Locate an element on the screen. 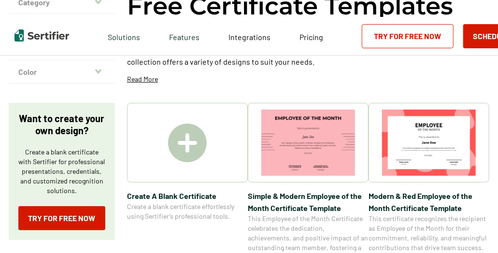 This screenshot has height=253, width=498. span: Features is located at coordinates (184, 36).